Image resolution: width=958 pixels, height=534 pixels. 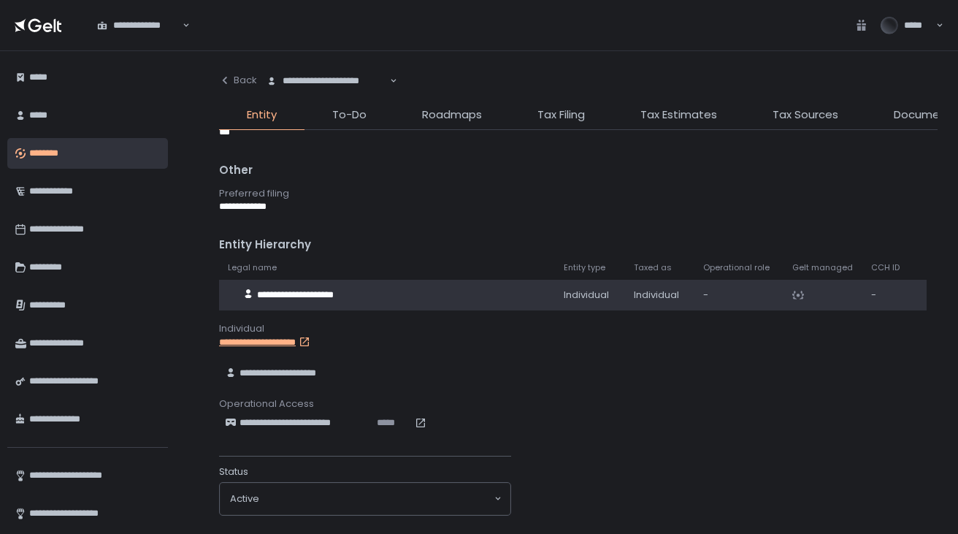 What do you see at coordinates (578, 170) in the screenshot?
I see `div: Other` at bounding box center [578, 170].